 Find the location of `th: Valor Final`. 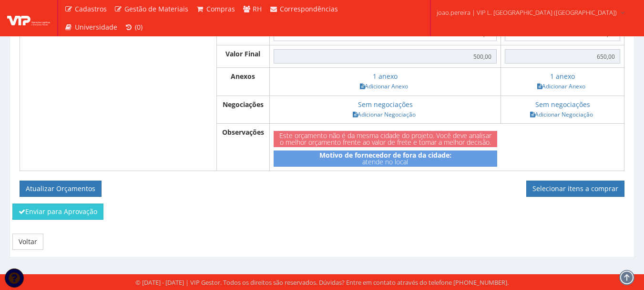

th: Valor Final is located at coordinates (243, 56).